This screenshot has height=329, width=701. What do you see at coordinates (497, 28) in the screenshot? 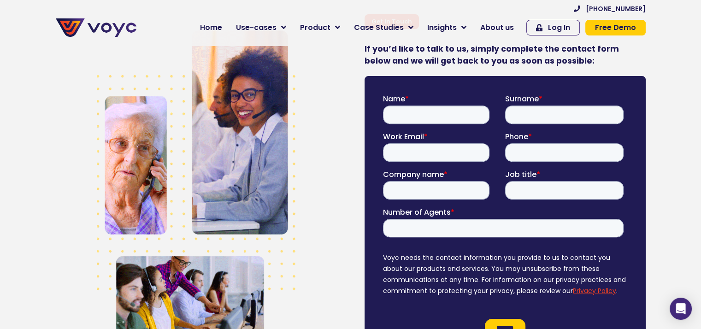
I see `span: About us` at bounding box center [497, 28].